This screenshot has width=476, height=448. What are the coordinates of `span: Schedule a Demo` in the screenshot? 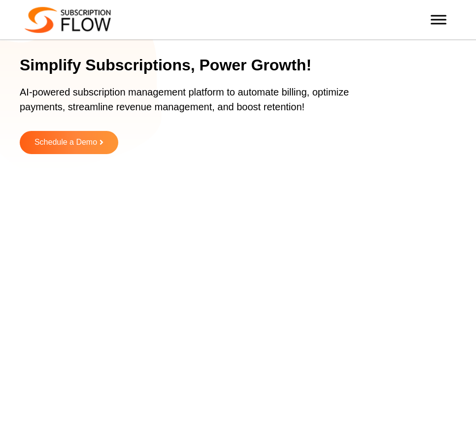 It's located at (66, 143).